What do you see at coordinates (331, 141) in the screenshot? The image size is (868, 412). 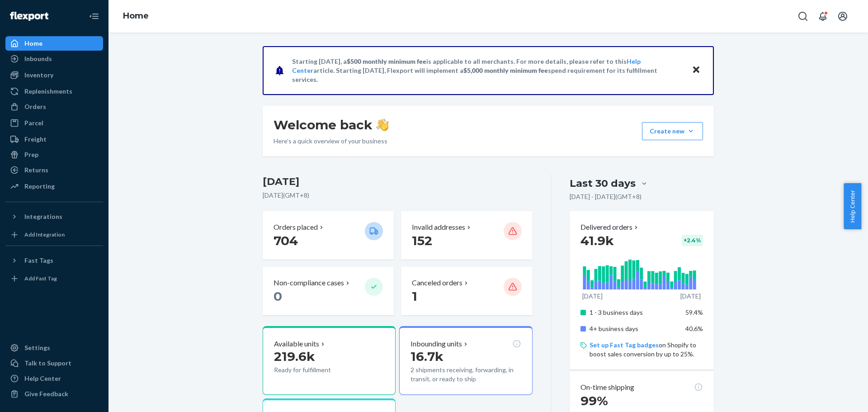 I see `p: Here’s a quick overview of your business` at bounding box center [331, 141].